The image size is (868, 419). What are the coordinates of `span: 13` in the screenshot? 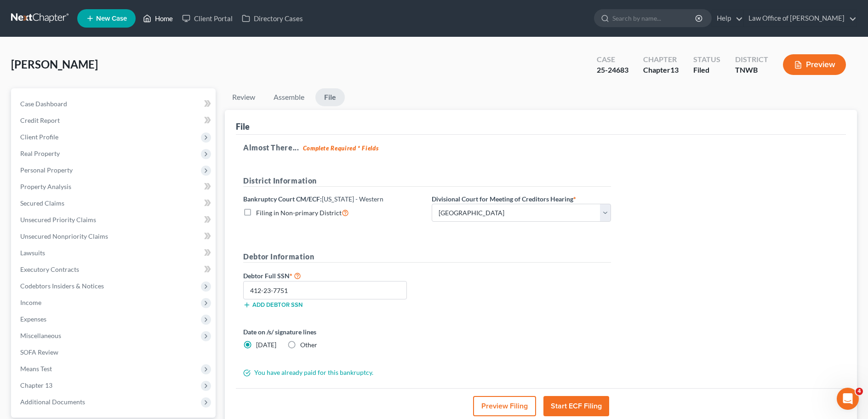 It's located at (674, 70).